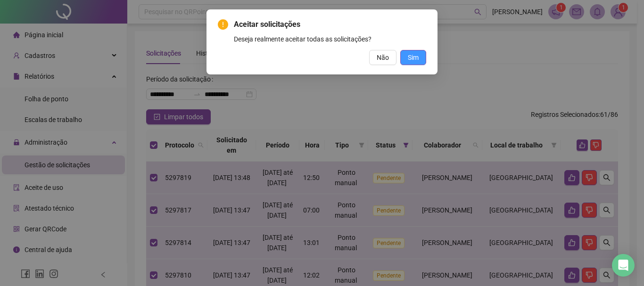 Image resolution: width=644 pixels, height=286 pixels. Describe the element at coordinates (383, 58) in the screenshot. I see `button: Não` at that location.